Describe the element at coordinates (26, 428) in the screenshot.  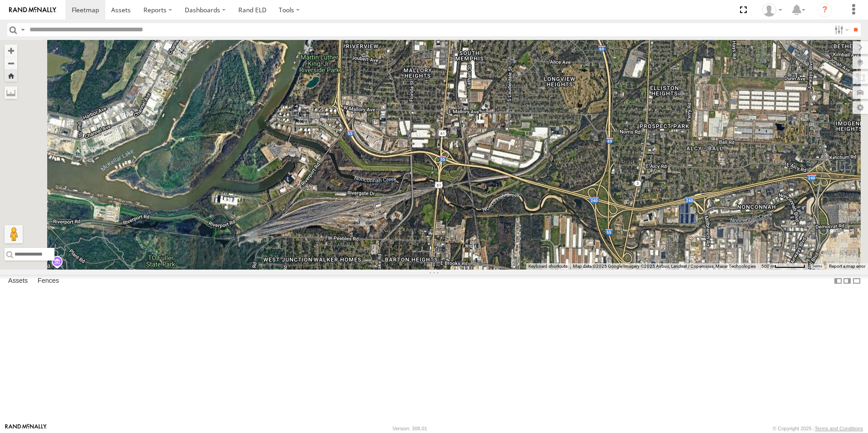
I see `a: Visit our Website` at that location.